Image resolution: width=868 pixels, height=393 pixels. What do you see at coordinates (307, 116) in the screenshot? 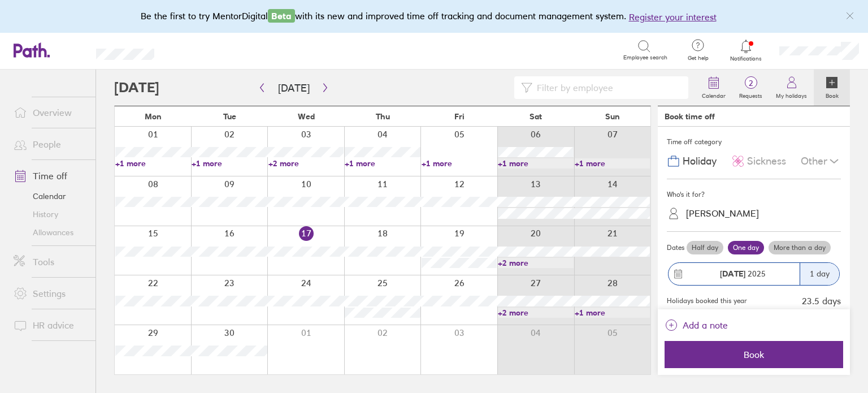
I see `span: Wed` at bounding box center [307, 116].